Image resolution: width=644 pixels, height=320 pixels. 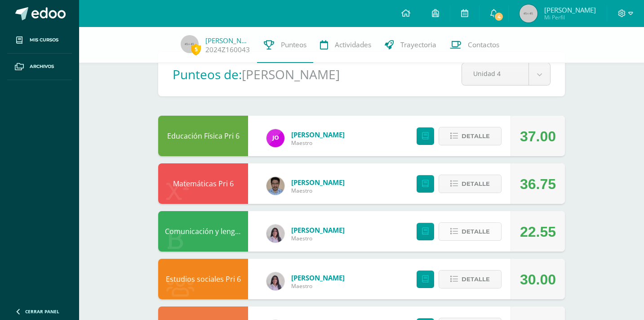 What do you see at coordinates (42, 312) in the screenshot?
I see `span: Cerrar panel` at bounding box center [42, 312].